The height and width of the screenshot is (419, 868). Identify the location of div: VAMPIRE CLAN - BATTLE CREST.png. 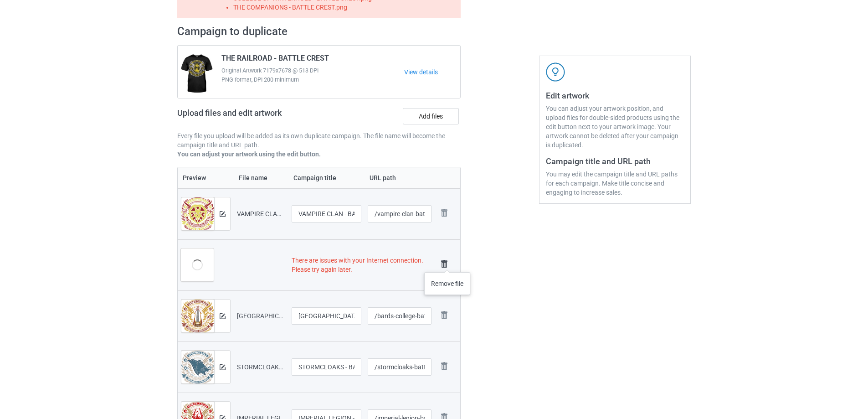
(261, 214).